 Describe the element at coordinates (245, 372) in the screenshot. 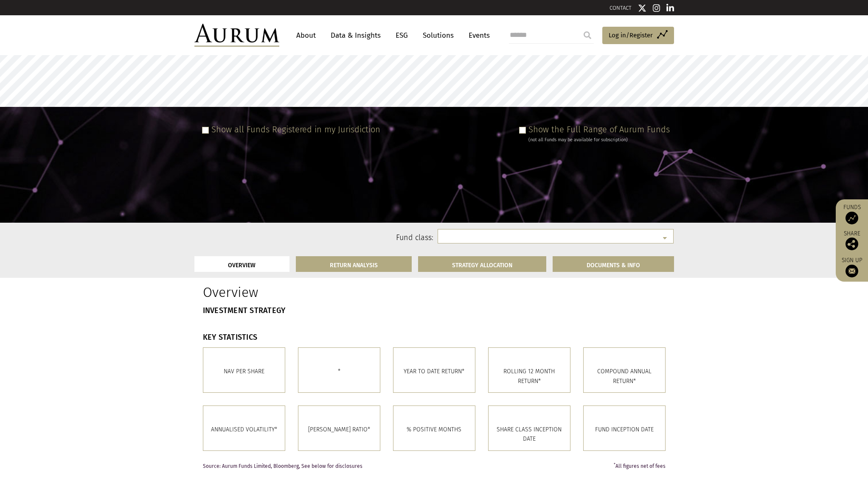

I see `p: Nav per share` at that location.